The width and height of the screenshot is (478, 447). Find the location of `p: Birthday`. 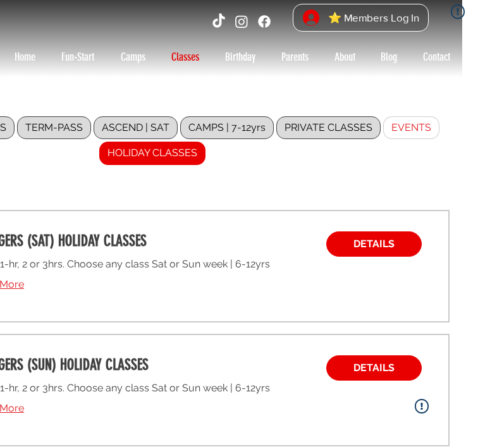

p: Birthday is located at coordinates (240, 57).